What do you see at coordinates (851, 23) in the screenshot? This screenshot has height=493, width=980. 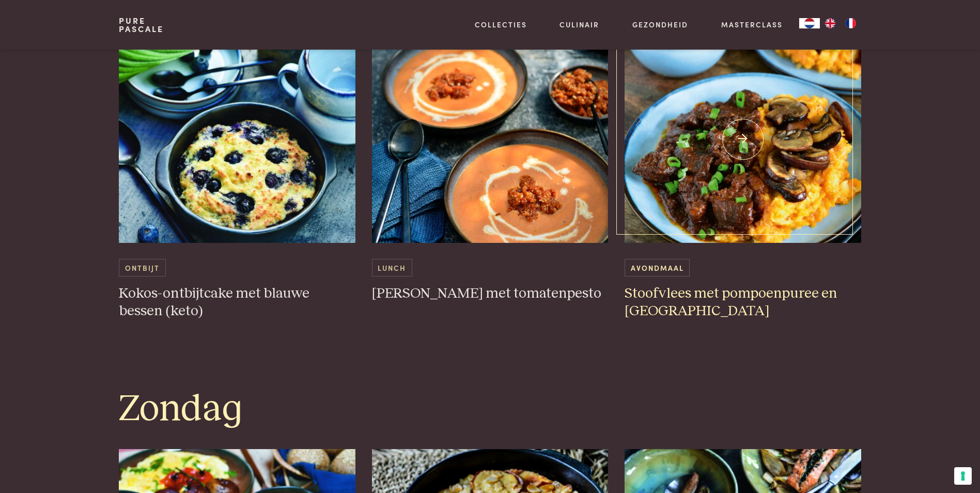 I see `a: FR` at bounding box center [851, 23].